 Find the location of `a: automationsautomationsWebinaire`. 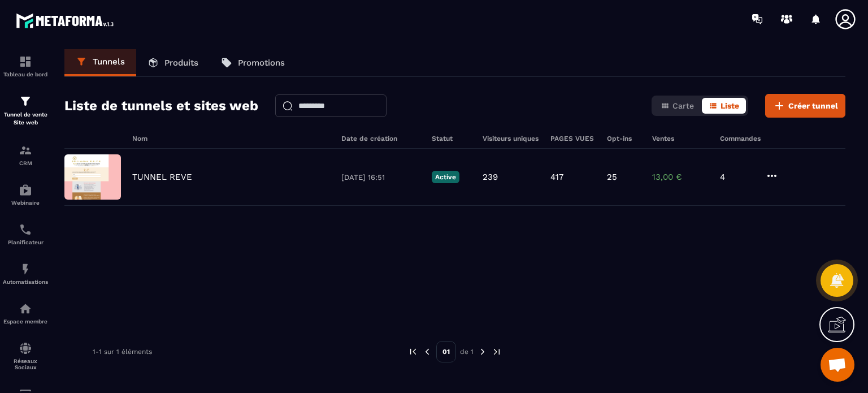

a: automationsautomationsWebinaire is located at coordinates (26, 194).